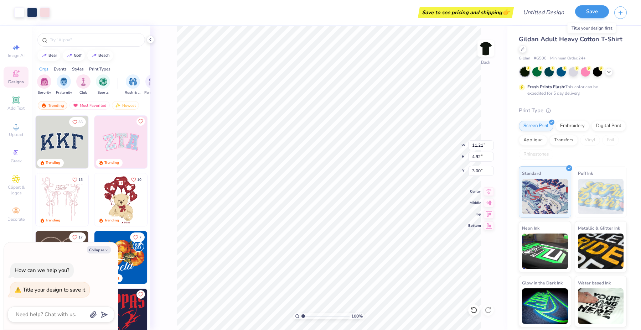  Describe the element at coordinates (121, 200) in the screenshot. I see `img: 587403a7-0594-4a7f-b2bd-0ca67a3ff8dd` at that location.